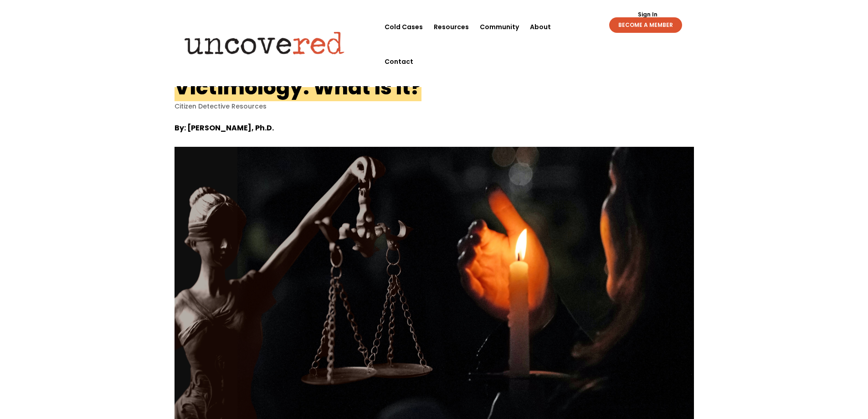 Image resolution: width=868 pixels, height=419 pixels. I want to click on h1: Victimology: What is it?, so click(298, 87).